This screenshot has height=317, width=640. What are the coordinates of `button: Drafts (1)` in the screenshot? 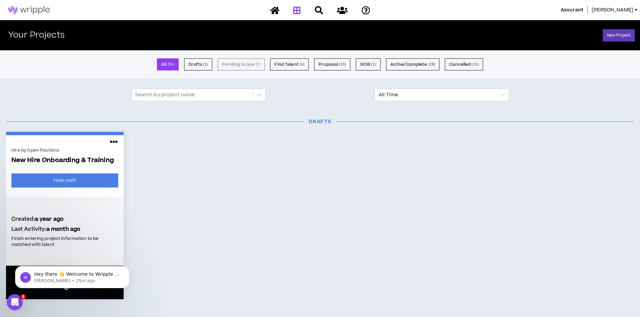 It's located at (198, 65).